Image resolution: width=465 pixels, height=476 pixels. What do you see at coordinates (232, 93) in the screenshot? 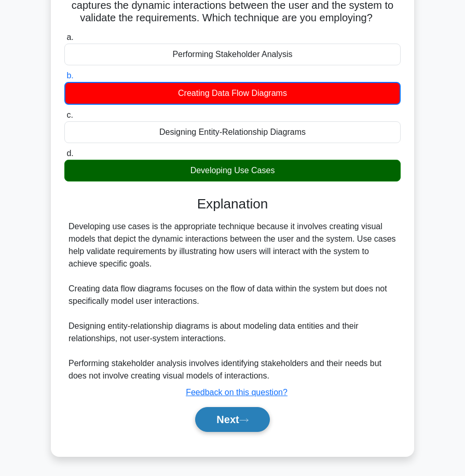
I see `div: Creating Data Flow Diagrams` at bounding box center [232, 93].